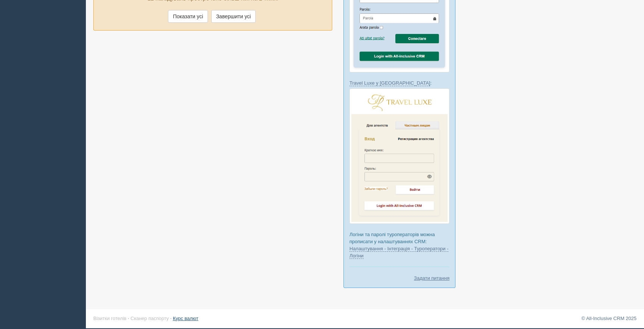 The width and height of the screenshot is (644, 329). I want to click on a: Задати питання, so click(432, 278).